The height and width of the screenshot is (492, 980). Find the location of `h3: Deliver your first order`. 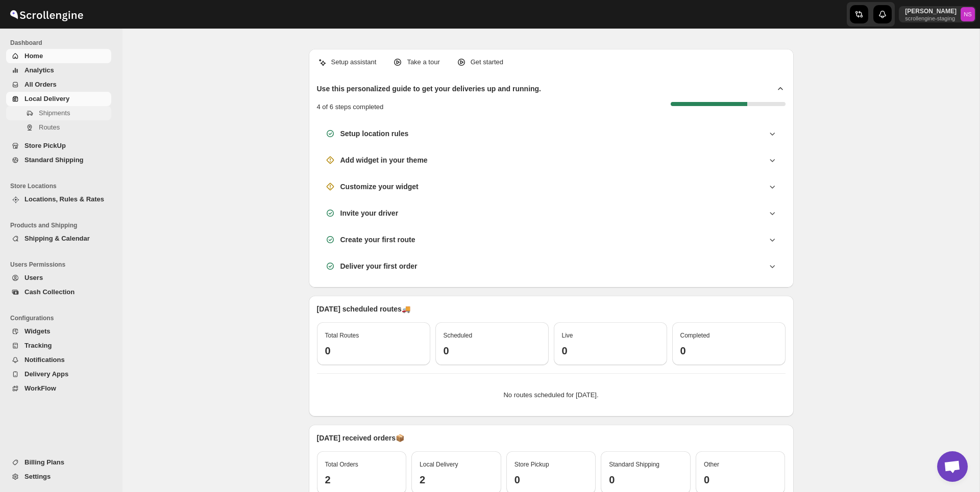

h3: Deliver your first order is located at coordinates (379, 266).